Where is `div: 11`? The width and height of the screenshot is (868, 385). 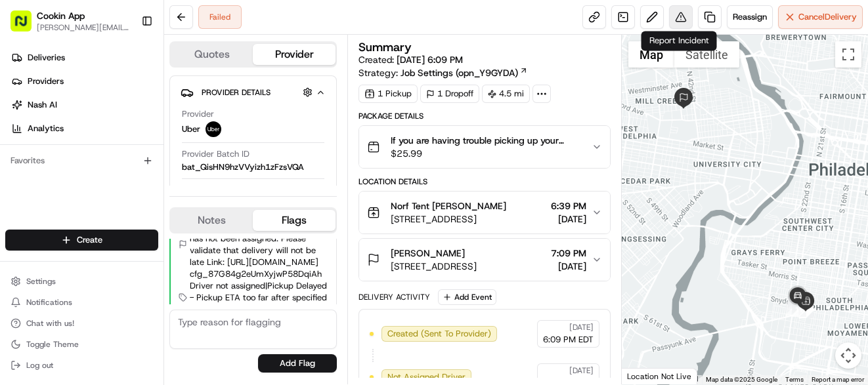
div: 11 is located at coordinates (799, 310).